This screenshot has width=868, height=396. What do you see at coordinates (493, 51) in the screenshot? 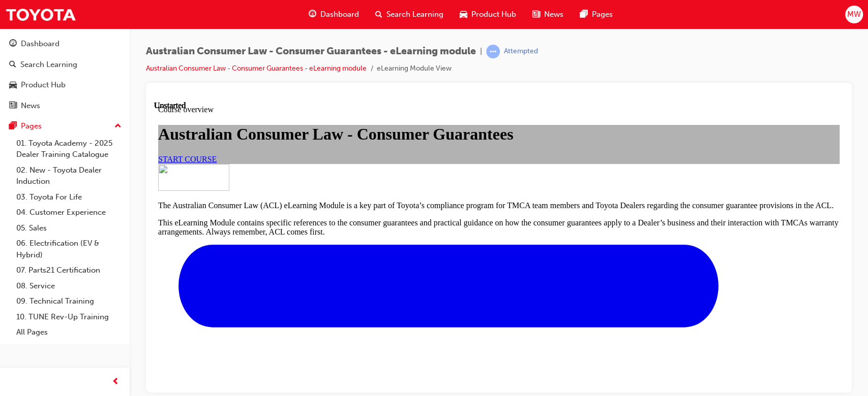
I see `span: learningRecordVerb_ATTEMPT-icon` at bounding box center [493, 51].